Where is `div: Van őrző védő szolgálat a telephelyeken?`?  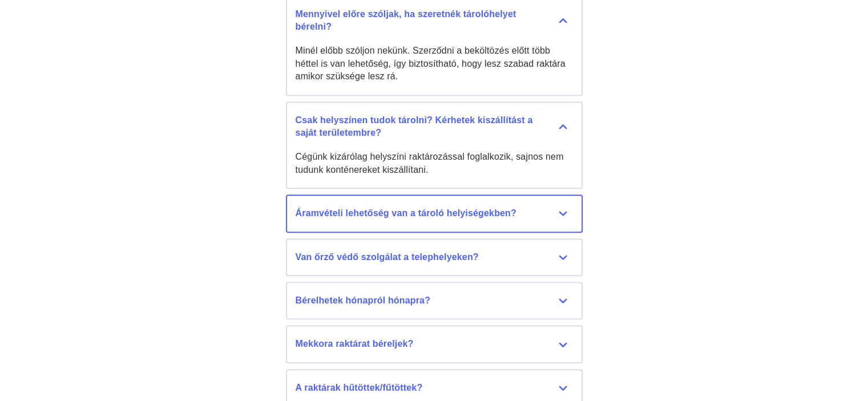
div: Van őrző védő szolgálat a telephelyeken? is located at coordinates (434, 257).